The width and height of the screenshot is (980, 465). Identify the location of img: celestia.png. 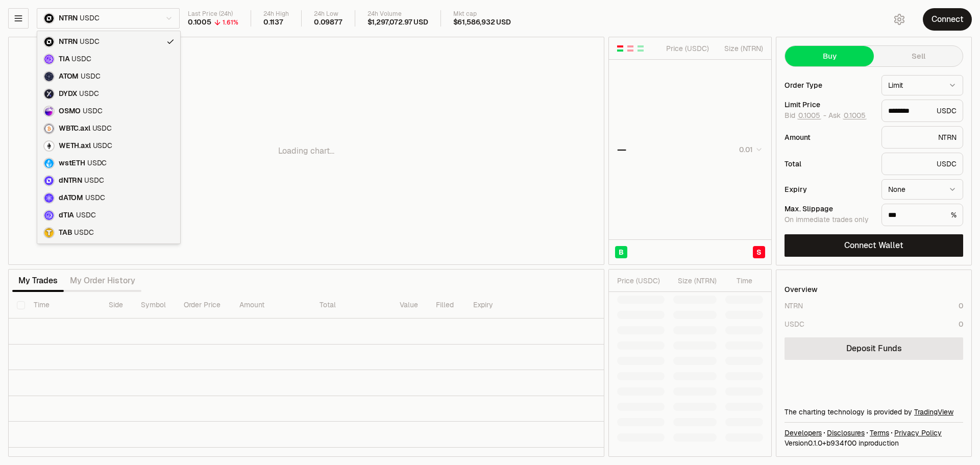
(49, 59).